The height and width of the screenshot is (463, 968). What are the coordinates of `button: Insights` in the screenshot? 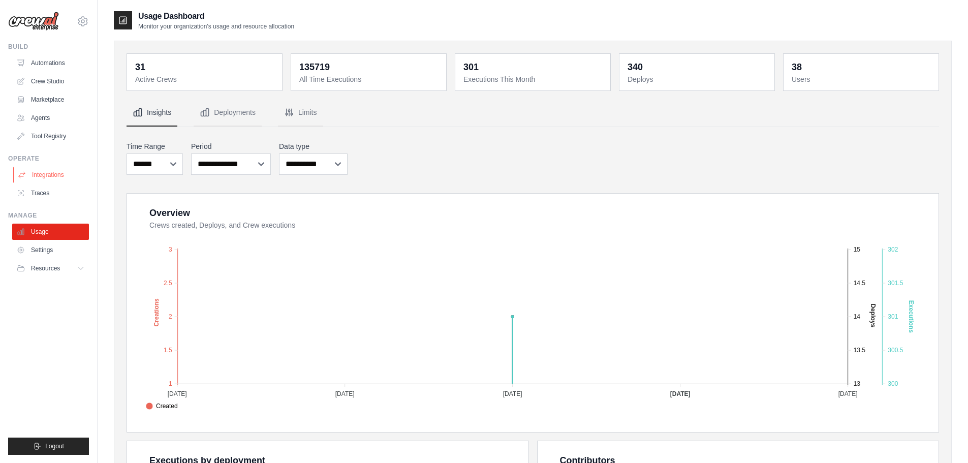 It's located at (152, 113).